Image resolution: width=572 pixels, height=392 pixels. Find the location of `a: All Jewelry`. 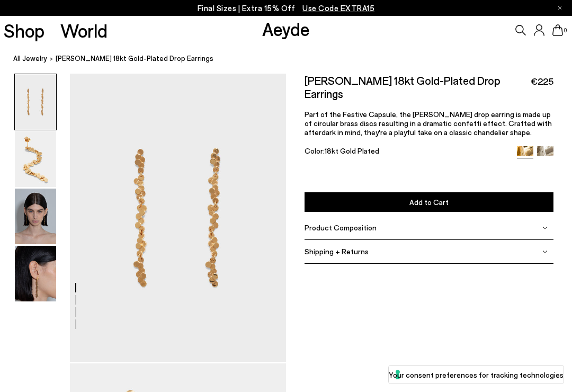

a: All Jewelry is located at coordinates (30, 58).